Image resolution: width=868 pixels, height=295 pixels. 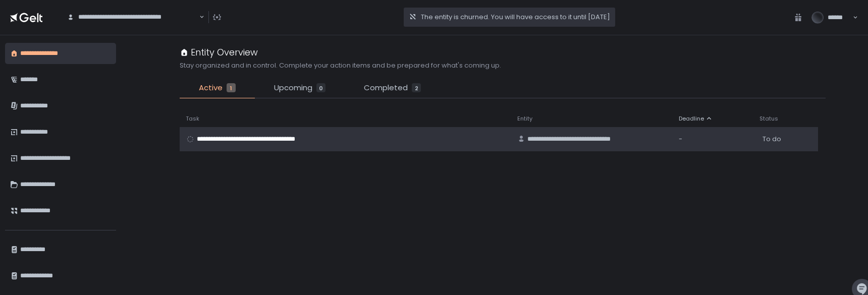 I want to click on h2: Stay organized and in control. Complete your action items and be prepared for what's coming up., so click(x=340, y=66).